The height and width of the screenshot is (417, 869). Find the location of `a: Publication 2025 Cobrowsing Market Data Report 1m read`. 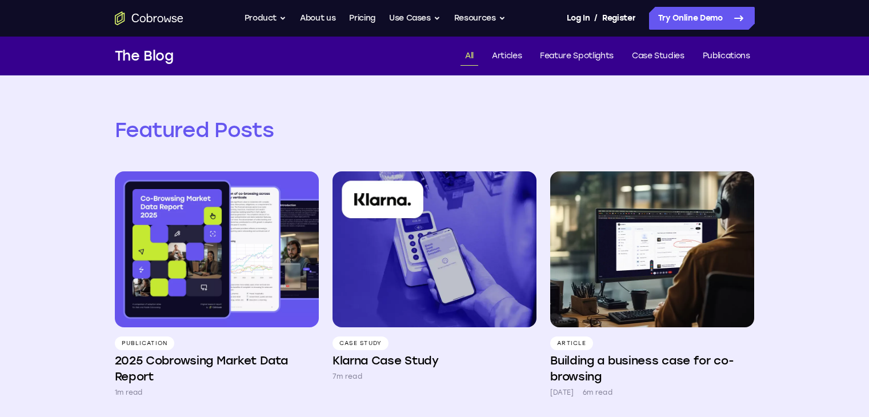

a: Publication 2025 Cobrowsing Market Data Report 1m read is located at coordinates (217, 284).